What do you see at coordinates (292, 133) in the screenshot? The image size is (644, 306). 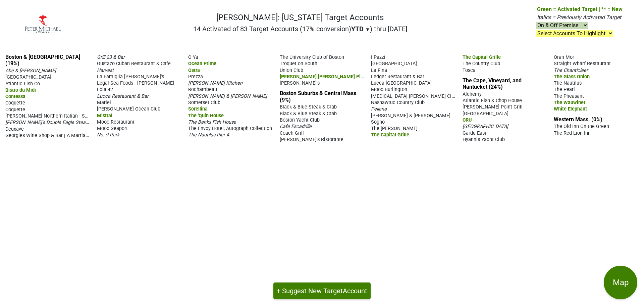 I see `span: Coach Grill` at bounding box center [292, 133].